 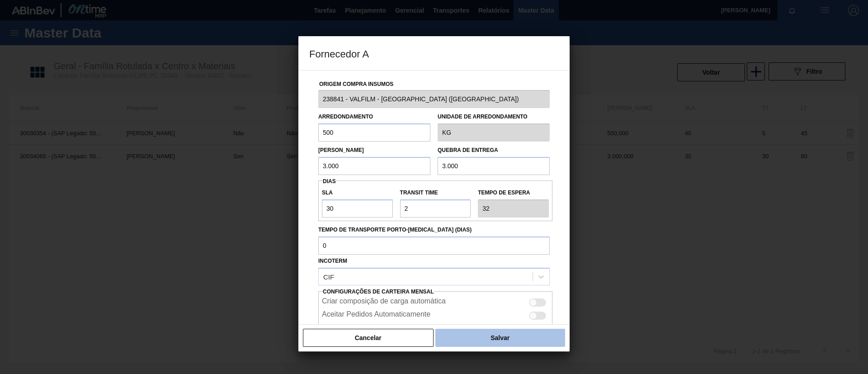 What do you see at coordinates (379, 291) in the screenshot?
I see `span: Configurações de Carteira Mensal` at bounding box center [379, 291].